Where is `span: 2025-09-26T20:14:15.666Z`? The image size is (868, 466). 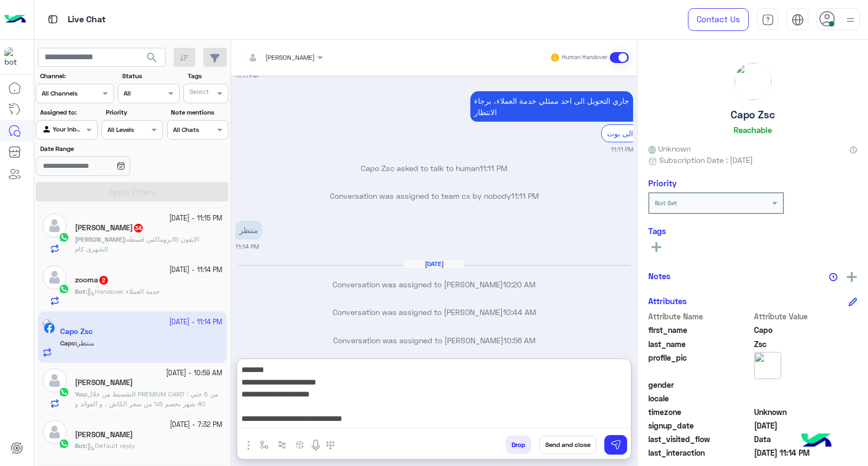 span: 2025-09-26T20:14:15.666Z is located at coordinates (806, 453).